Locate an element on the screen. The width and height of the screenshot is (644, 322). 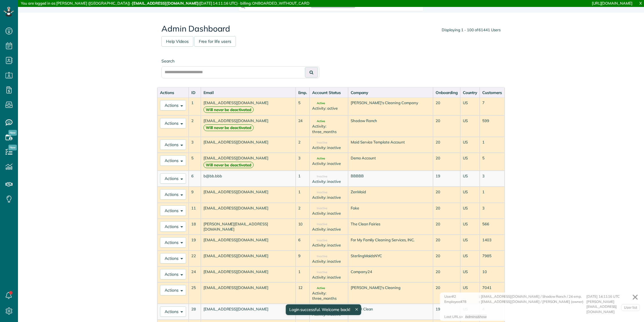
td: Shadow Ranch is located at coordinates (391, 127).